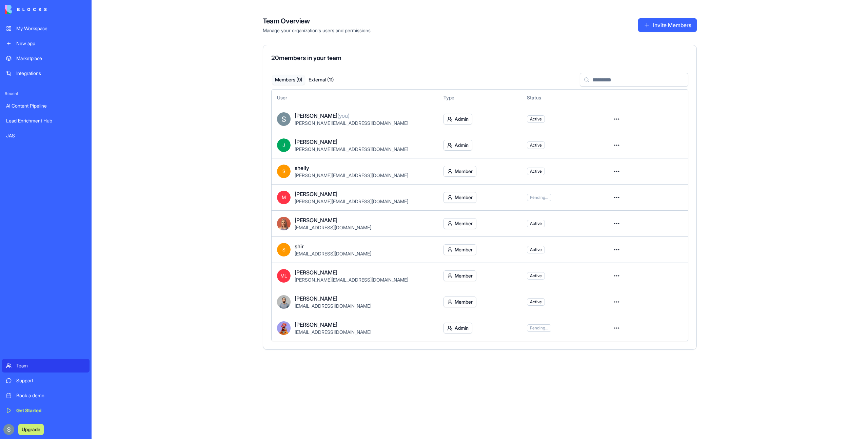 The height and width of the screenshot is (439, 868). What do you see at coordinates (46, 106) in the screenshot?
I see `div: AI Content Pipeline` at bounding box center [46, 106].